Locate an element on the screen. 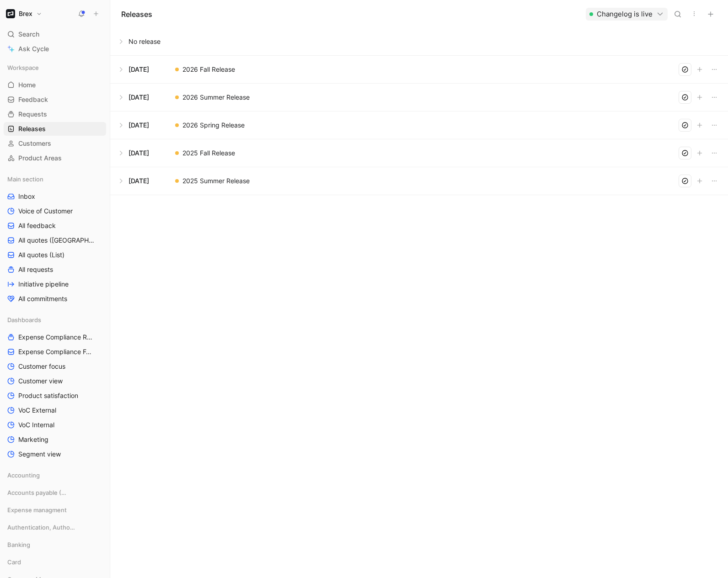 The image size is (728, 578). a: Marketing is located at coordinates (55, 440).